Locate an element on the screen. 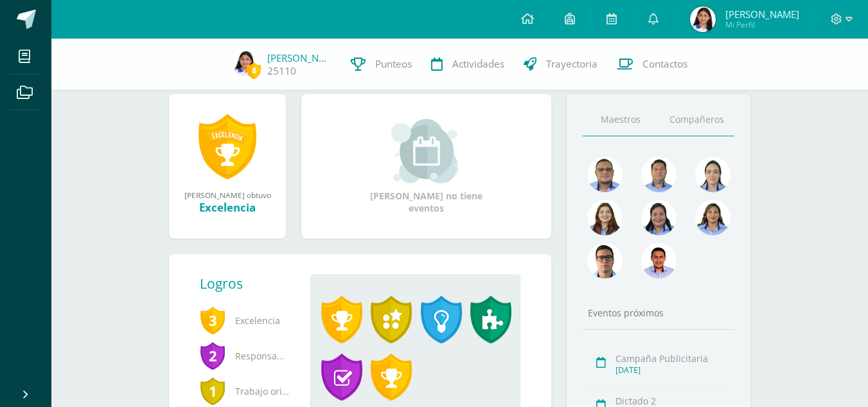 The width and height of the screenshot is (868, 407). span: Trayectoria is located at coordinates (572, 64).